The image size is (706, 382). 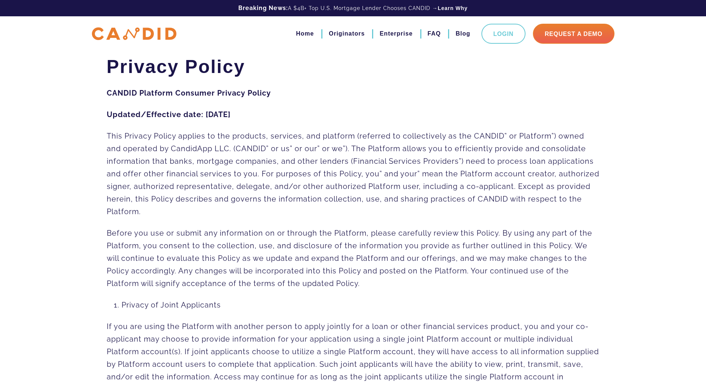 I want to click on h1: Privacy Policy, so click(x=353, y=67).